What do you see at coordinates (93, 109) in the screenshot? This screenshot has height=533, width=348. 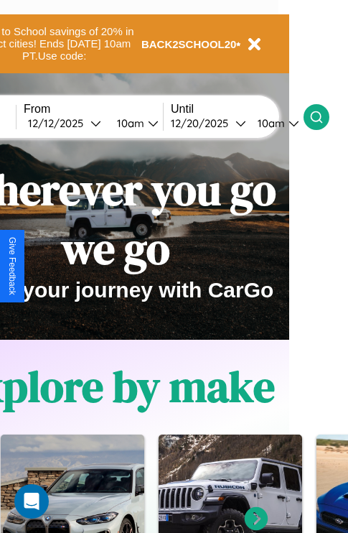 I see `label: From` at bounding box center [93, 109].